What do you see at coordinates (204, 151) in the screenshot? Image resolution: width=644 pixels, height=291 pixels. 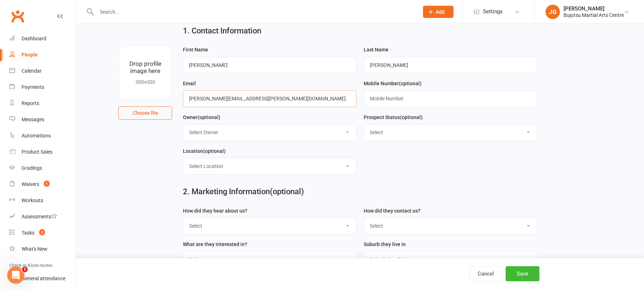 I see `label: Location` at bounding box center [204, 151].